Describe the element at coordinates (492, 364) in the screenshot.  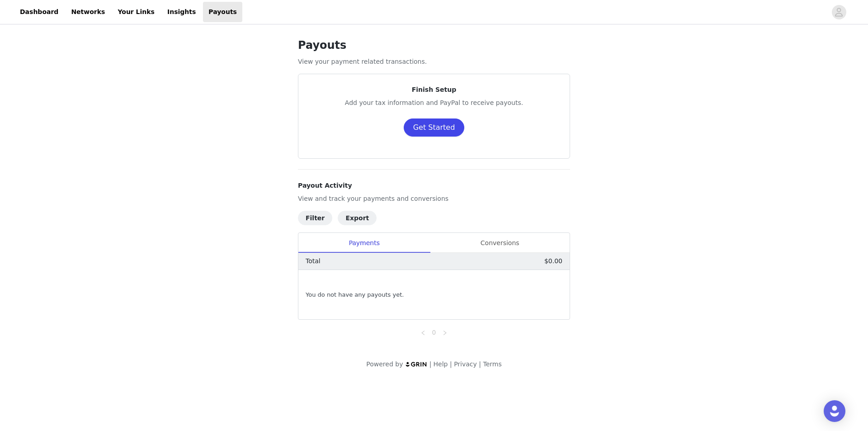
I see `a: Terms` at that location.